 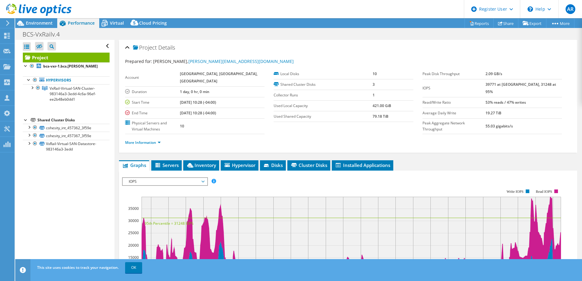 What do you see at coordinates (66, 94) in the screenshot?
I see `a: VxRail-Virtual-SAN-Cluster-983146a3-3edd-4c6a-96ef-ee2b48eb0dd1` at bounding box center [66, 94].